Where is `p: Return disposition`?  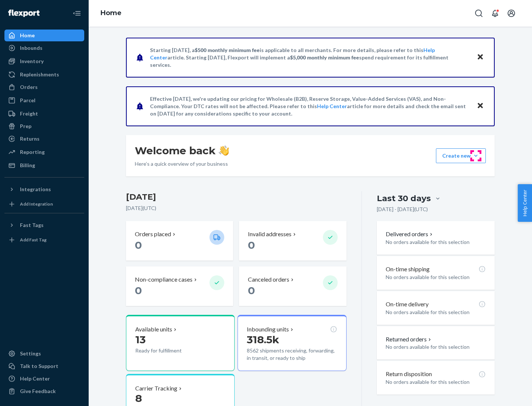
p: Return disposition is located at coordinates (408, 374).